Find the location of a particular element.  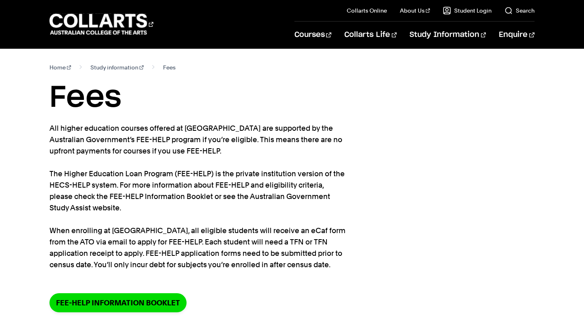

a: About Us is located at coordinates (415, 11).